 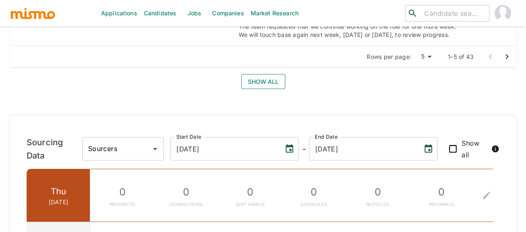 What do you see at coordinates (377, 205) in the screenshot?
I see `p: RECYCLED` at bounding box center [377, 205].